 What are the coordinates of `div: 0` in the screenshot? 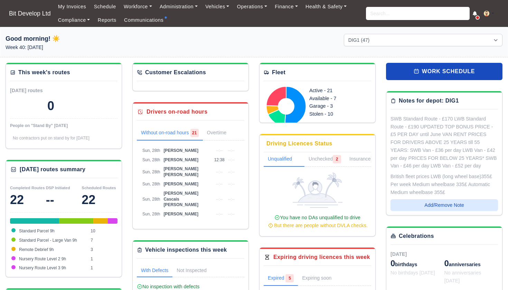 It's located at (51, 106).